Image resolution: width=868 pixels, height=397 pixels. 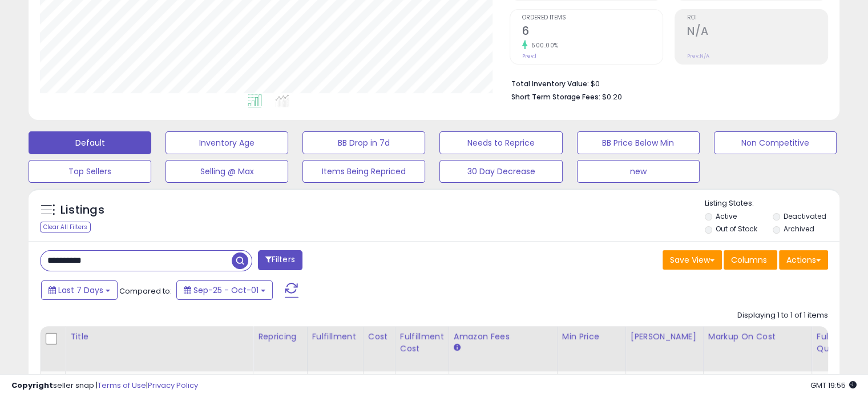 I want to click on div: Clear All Filters, so click(x=65, y=227).